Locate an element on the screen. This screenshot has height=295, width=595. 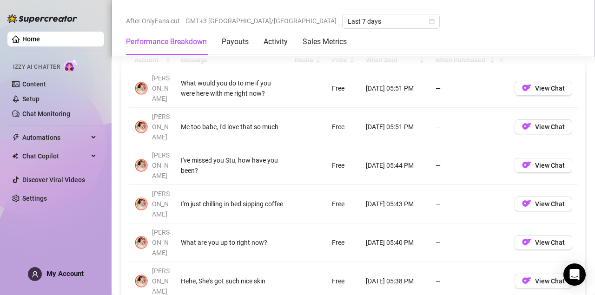
span: When Sent is located at coordinates (391, 60).